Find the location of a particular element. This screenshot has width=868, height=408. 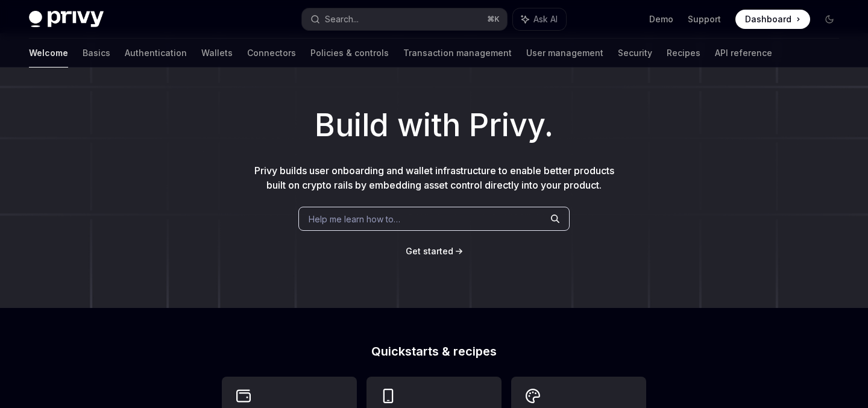

a: Connectors is located at coordinates (271, 53).